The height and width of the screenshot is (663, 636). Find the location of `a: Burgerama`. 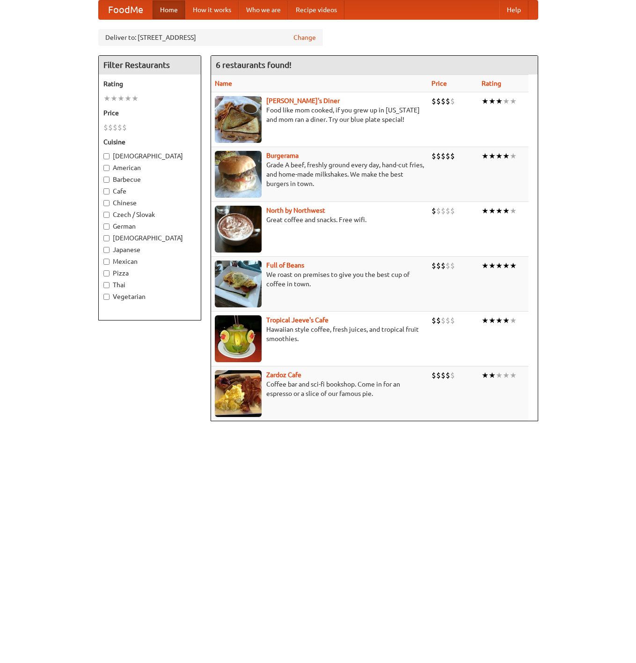

a: Burgerama is located at coordinates (282, 155).